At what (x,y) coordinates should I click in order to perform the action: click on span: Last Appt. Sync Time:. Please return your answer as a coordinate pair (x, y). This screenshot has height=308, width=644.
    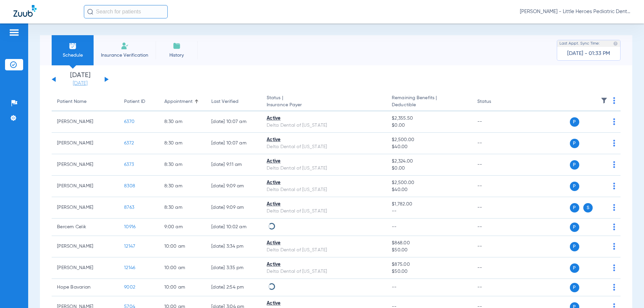
    Looking at the image, I should click on (579, 44).